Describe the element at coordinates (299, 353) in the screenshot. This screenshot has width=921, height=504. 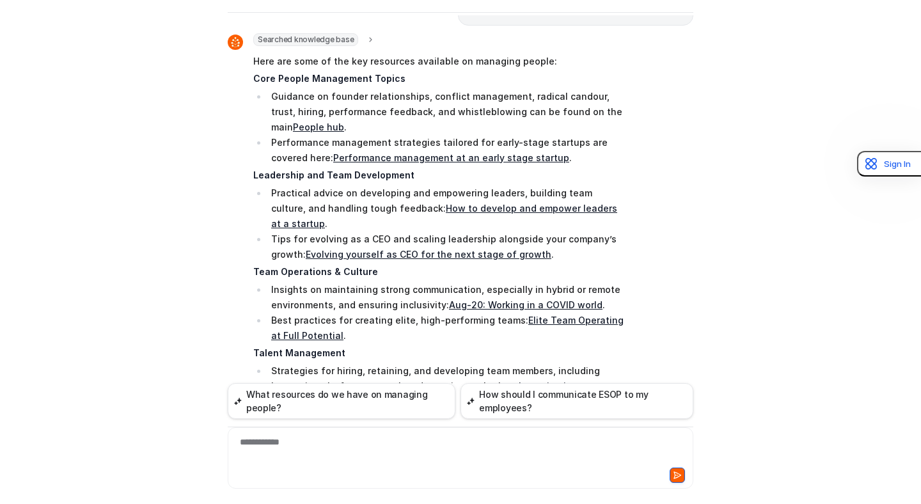
I see `strong: Talent Management` at that location.